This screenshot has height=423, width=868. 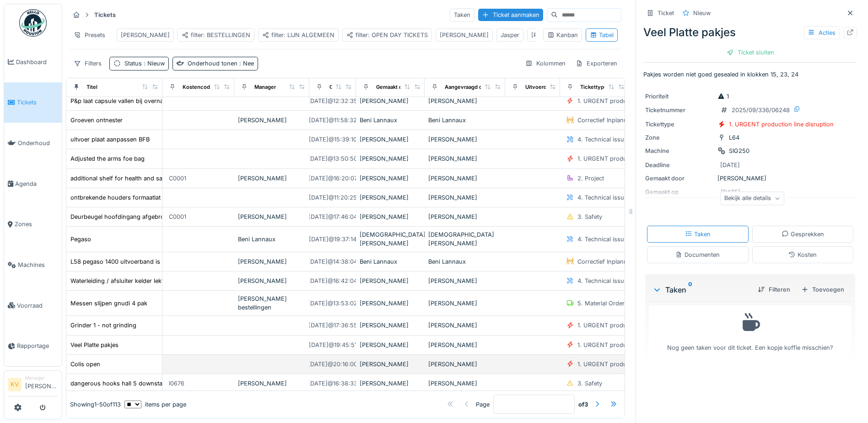 I want to click on div: Taken, so click(x=462, y=14).